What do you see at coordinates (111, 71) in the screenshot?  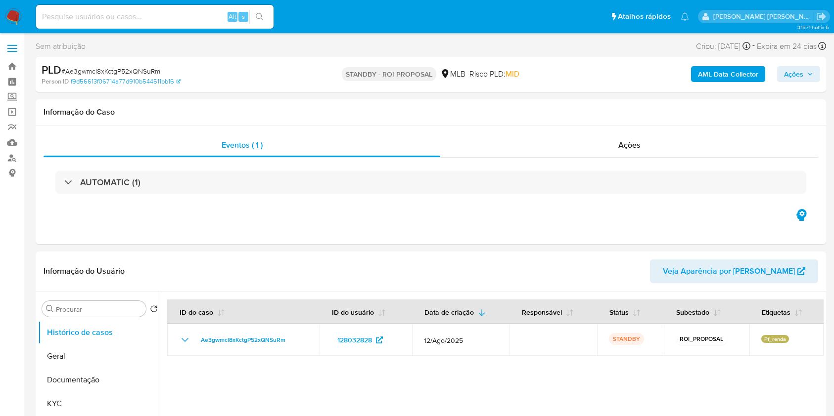 I see `span: # Ae3gwmcl8xKctgP52xQNSuRm` at bounding box center [111, 71].